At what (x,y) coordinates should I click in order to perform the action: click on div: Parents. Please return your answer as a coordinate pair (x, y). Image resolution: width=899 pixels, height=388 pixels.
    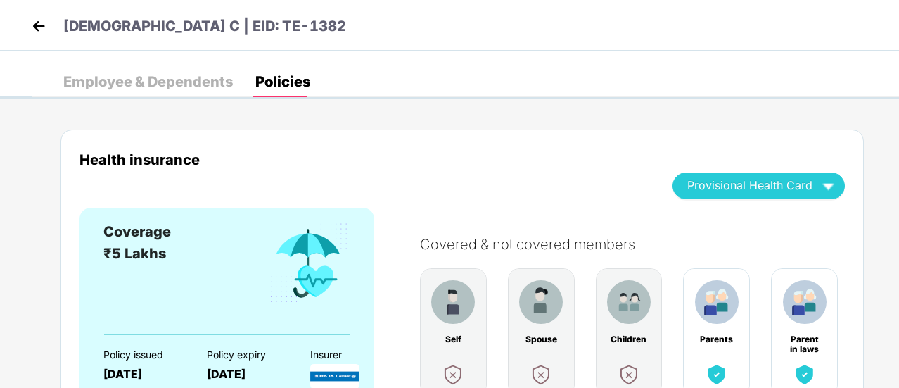
    Looking at the image, I should click on (717, 339).